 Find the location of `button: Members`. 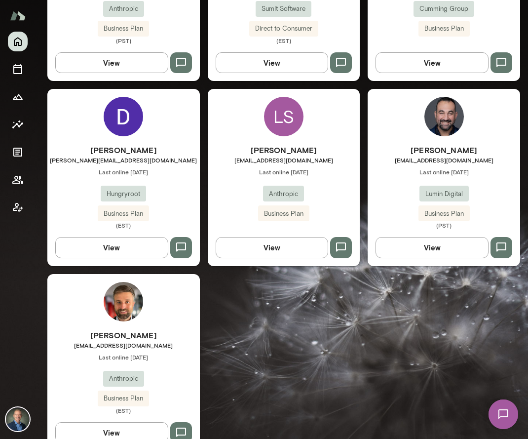

button: Members is located at coordinates (18, 180).